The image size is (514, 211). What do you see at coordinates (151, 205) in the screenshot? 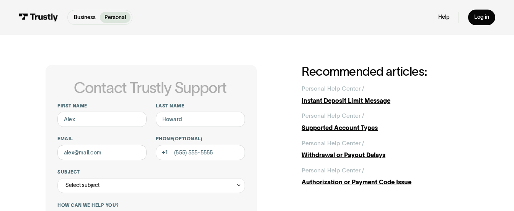
I see `label: How can we help you?` at bounding box center [151, 205].